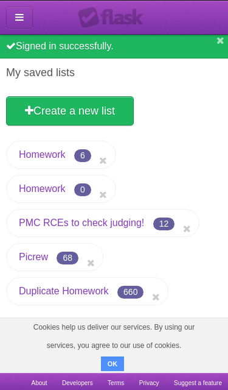 Image resolution: width=228 pixels, height=390 pixels. I want to click on a: Picrew, so click(33, 256).